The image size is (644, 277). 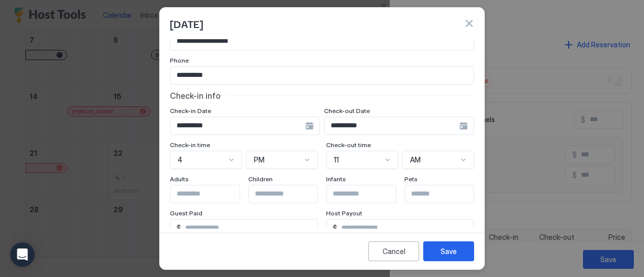 I want to click on span: AM, so click(x=415, y=160).